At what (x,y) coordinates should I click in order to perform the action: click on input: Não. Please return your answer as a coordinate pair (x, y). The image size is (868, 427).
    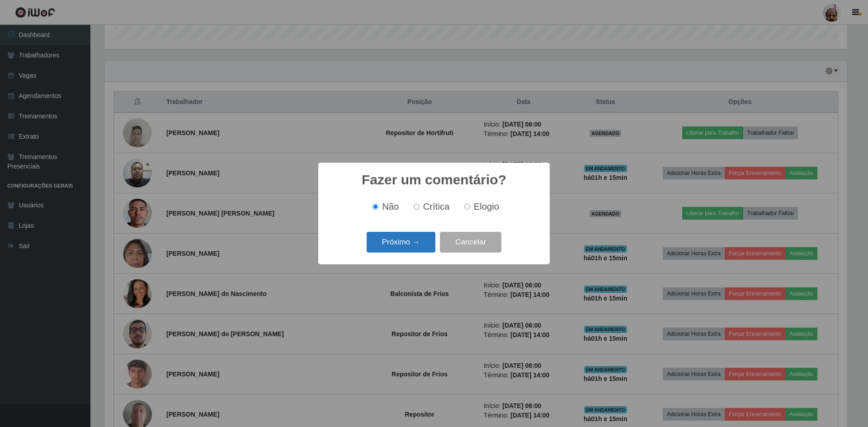
    Looking at the image, I should click on (375, 206).